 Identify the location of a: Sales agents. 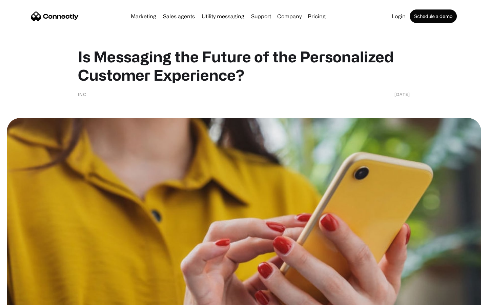
(179, 16).